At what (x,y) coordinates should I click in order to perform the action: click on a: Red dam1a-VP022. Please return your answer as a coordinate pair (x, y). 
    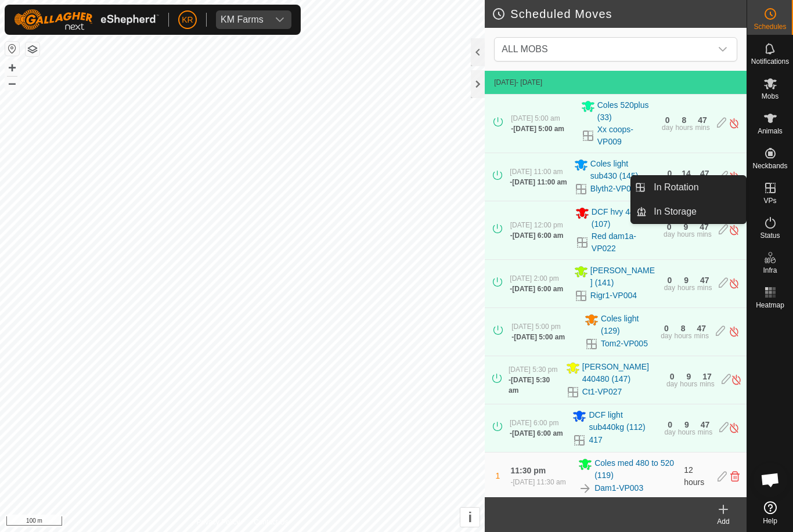
    Looking at the image, I should click on (624, 242).